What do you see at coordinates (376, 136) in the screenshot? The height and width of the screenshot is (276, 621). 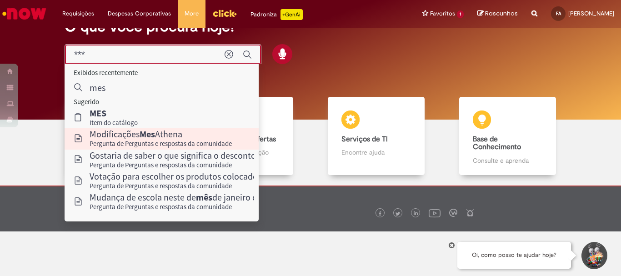 I see `a: Serviços de TI Encontre ajuda` at bounding box center [376, 136].